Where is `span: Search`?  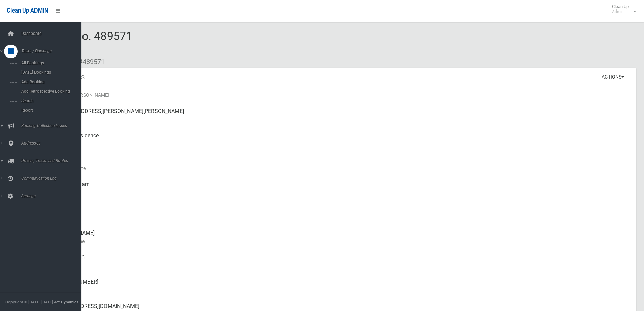 span: Search is located at coordinates (50, 101).